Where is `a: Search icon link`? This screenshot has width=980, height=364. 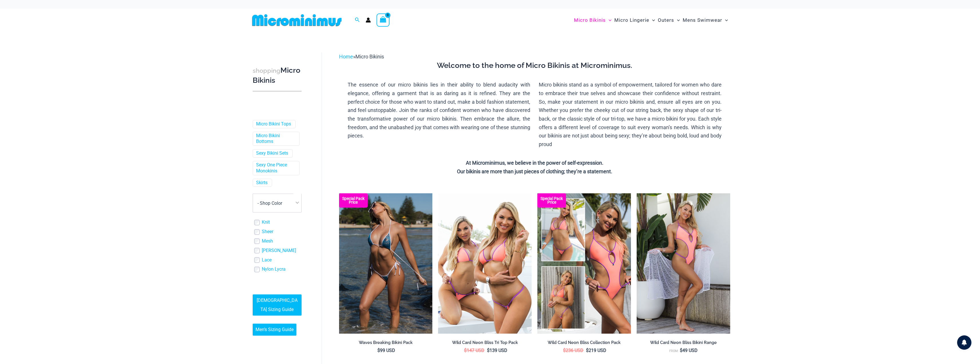
a: Search icon link is located at coordinates (357, 20).